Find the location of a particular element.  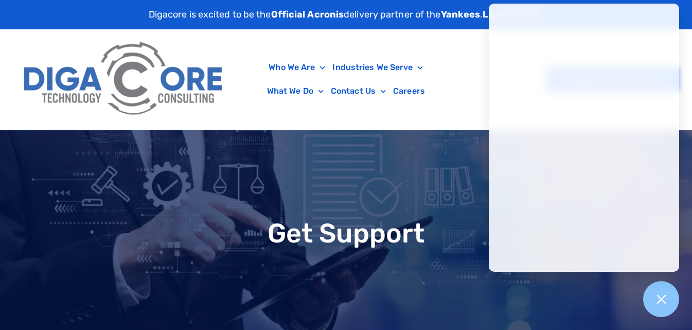

strong: Yankees is located at coordinates (460, 14).